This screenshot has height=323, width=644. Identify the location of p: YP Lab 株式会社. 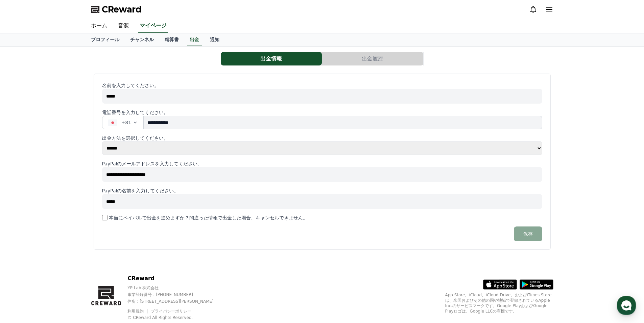
(176, 288).